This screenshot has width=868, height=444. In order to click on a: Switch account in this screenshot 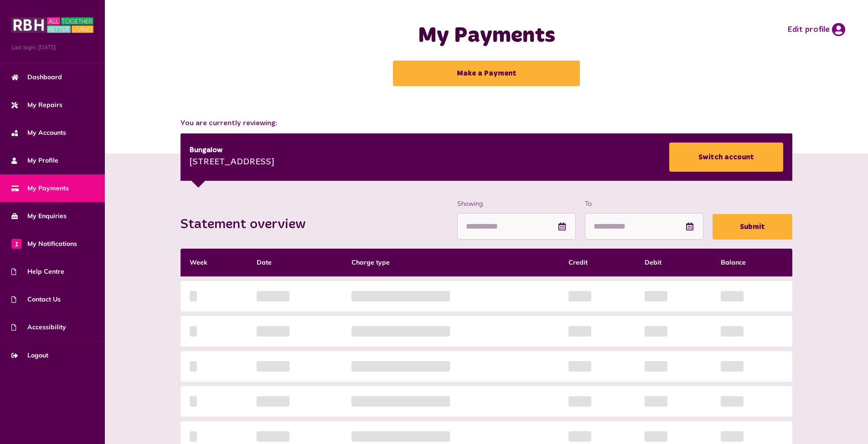, I will do `click(726, 157)`.